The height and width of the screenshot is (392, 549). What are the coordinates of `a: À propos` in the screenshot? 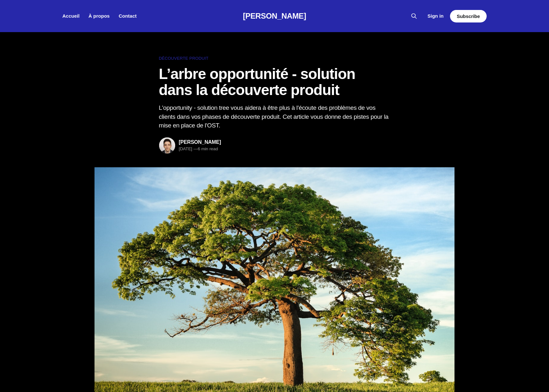 It's located at (99, 16).